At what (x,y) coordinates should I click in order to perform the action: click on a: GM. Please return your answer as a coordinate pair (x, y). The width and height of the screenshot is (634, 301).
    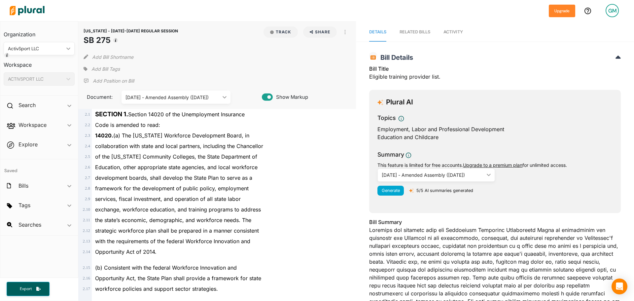
    Looking at the image, I should click on (612, 11).